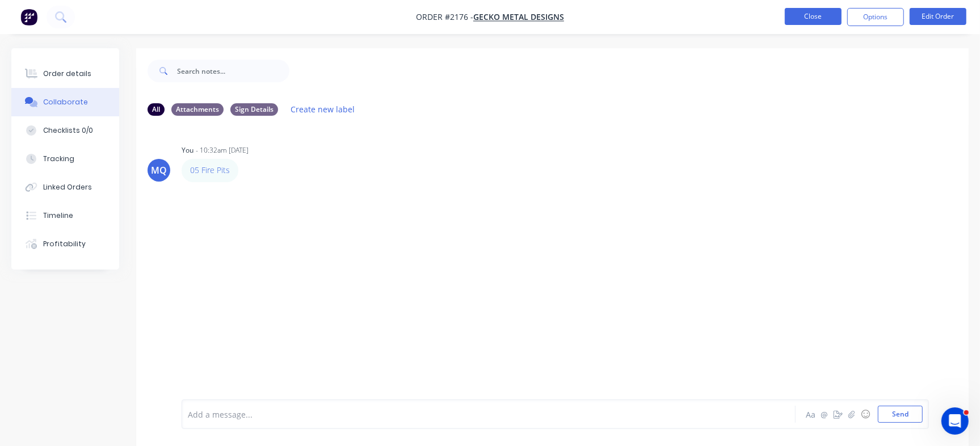 This screenshot has height=446, width=980. Describe the element at coordinates (187, 151) in the screenshot. I see `div: You` at that location.